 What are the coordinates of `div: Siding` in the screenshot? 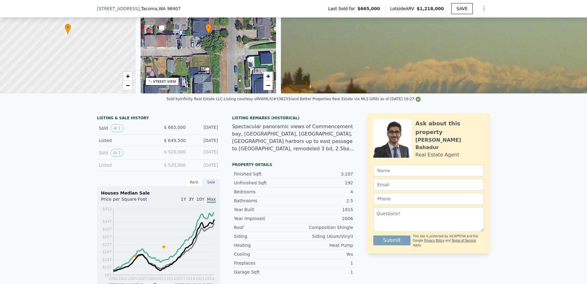 It's located at (264, 236).